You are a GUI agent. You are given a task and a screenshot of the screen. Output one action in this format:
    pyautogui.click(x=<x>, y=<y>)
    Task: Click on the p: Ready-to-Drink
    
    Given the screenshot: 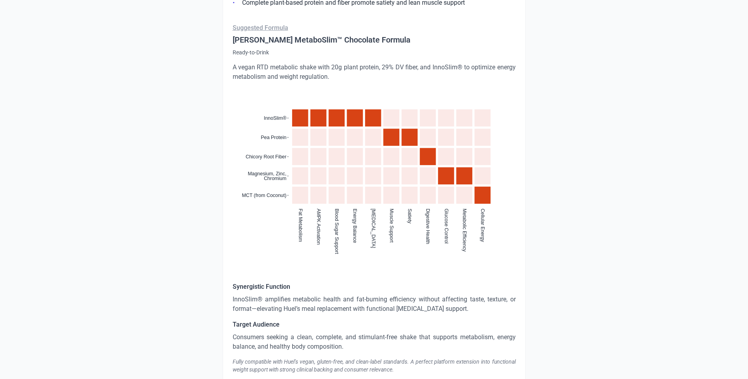 What is the action you would take?
    pyautogui.click(x=374, y=52)
    